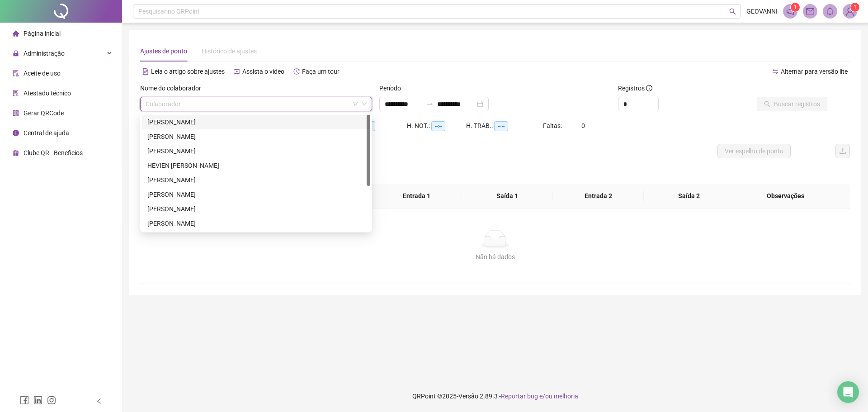  I want to click on th: Saída 2, so click(689, 196).